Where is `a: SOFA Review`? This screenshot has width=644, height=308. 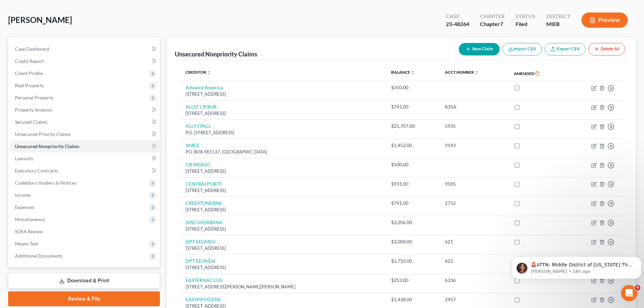
a: SOFA Review is located at coordinates (85, 232).